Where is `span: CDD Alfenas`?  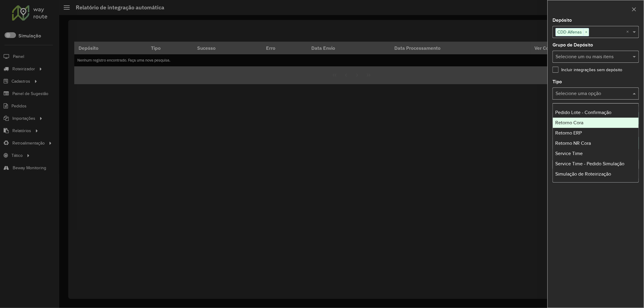
span: CDD Alfenas is located at coordinates (569, 32).